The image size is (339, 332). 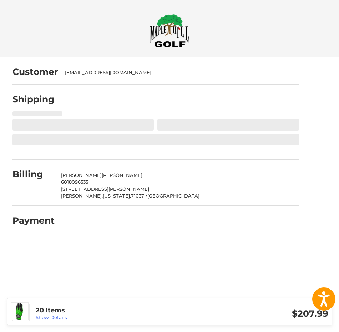 I want to click on h3: $207.99, so click(x=255, y=313).